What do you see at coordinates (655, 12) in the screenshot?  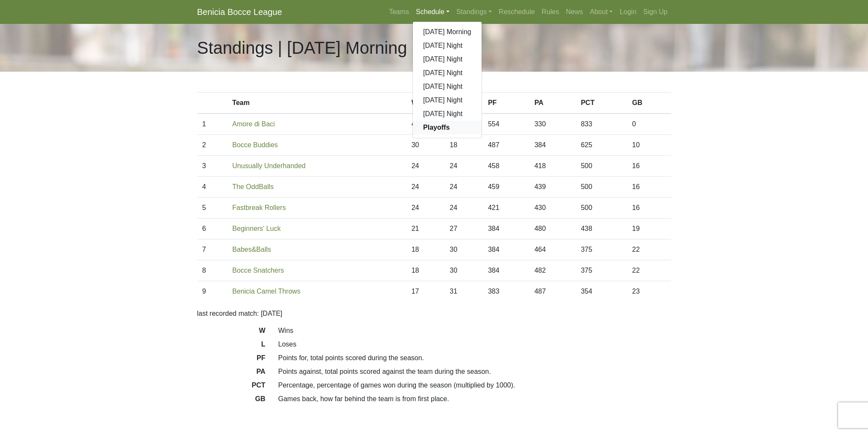 I see `a: Sign Up` at bounding box center [655, 12].